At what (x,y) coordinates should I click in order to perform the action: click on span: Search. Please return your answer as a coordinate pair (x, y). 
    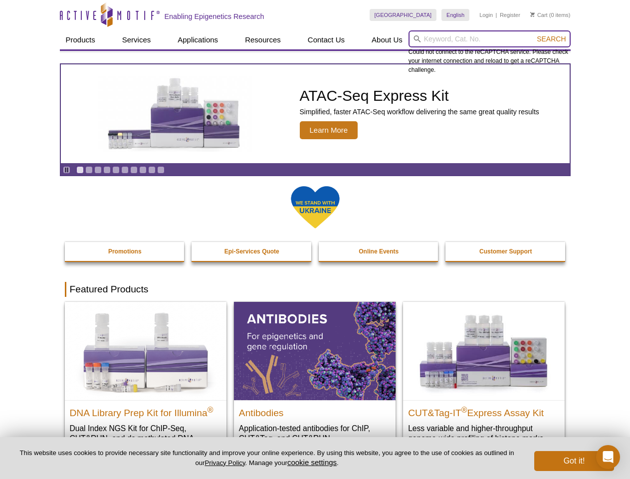
    Looking at the image, I should click on (551, 39).